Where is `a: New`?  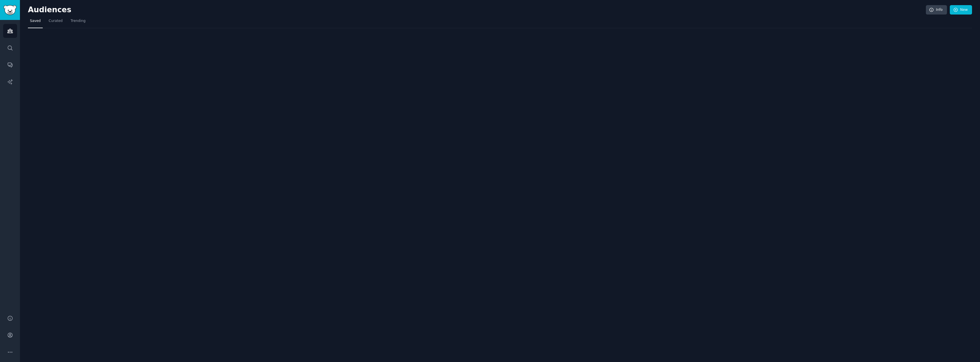 a: New is located at coordinates (961, 10).